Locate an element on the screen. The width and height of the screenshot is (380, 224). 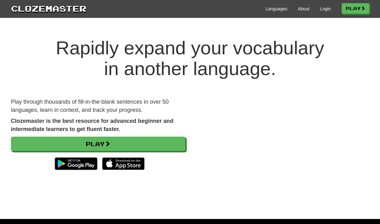
a: Languages is located at coordinates (277, 9).